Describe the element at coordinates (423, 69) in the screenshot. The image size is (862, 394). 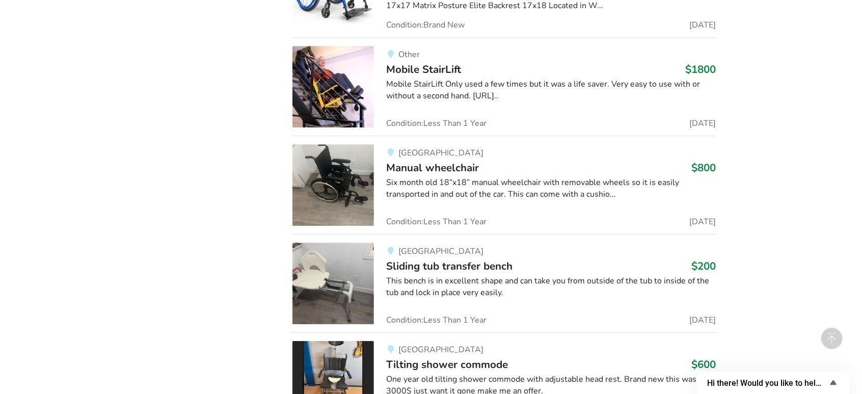
I see `span: Mobile StairLift` at that location.